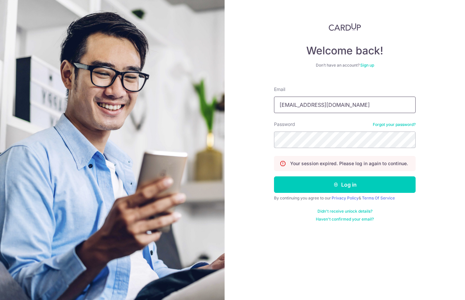 The image size is (465, 300). What do you see at coordinates (345, 219) in the screenshot?
I see `a: Haven't confirmed your email?` at bounding box center [345, 219].